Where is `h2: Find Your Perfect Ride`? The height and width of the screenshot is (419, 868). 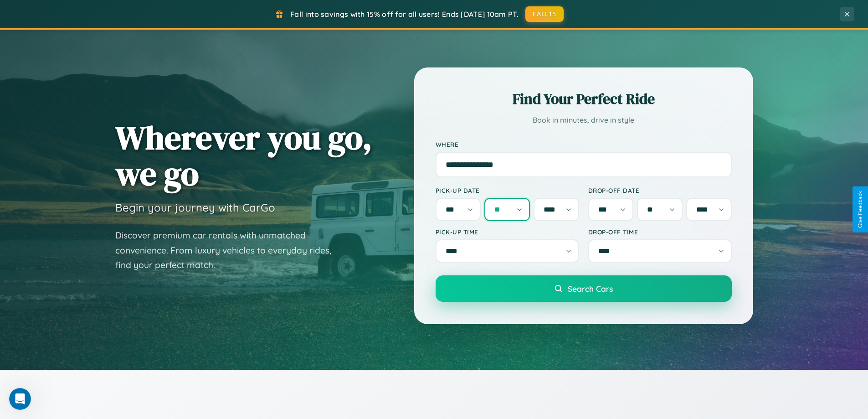
h2: Find Your Perfect Ride is located at coordinates (583, 99).